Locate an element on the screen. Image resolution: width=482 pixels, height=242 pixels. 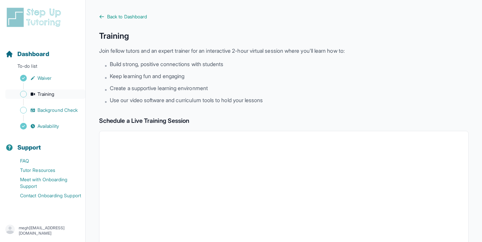
span: nd is located at coordinates (145, 51).